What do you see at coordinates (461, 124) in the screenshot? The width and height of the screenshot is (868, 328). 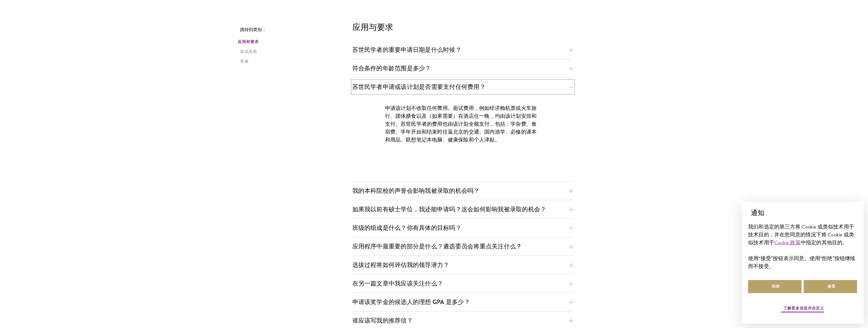 I see `font: 申请该计划不收取任何费用。面试费用，例如经济舱机票或火车旅行、团体膳食以及（如果需要）在酒店住一晚，均由该计划安排和支付。苏世民学者的费用也由该计划全额支付，包括：学杂费、食宿费、学年开始和结束...` at bounding box center [461, 124].